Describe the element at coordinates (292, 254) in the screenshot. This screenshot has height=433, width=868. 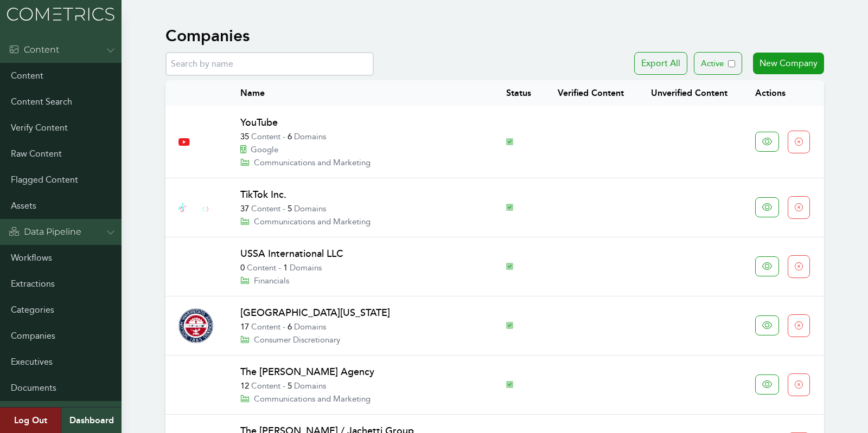
I see `a: USSA International LLC` at that location.